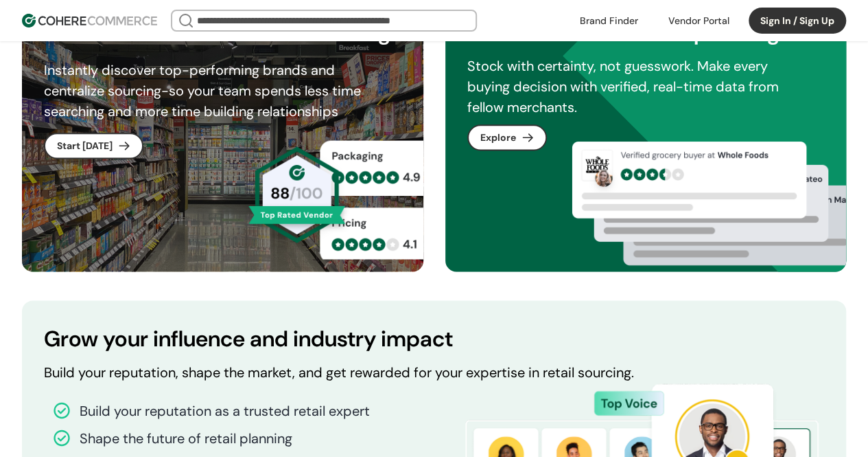 Image resolution: width=868 pixels, height=457 pixels. I want to click on div: Build your reputation as a trusted retail expert, so click(224, 411).